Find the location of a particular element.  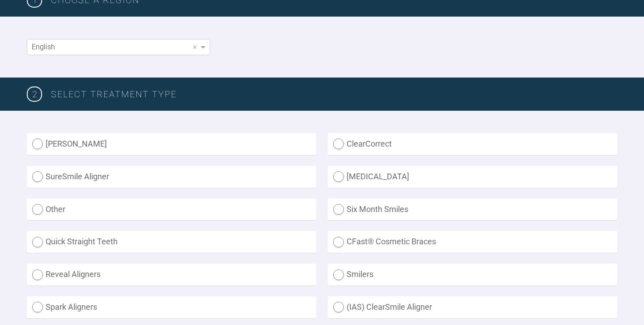

span: English is located at coordinates (43, 47).